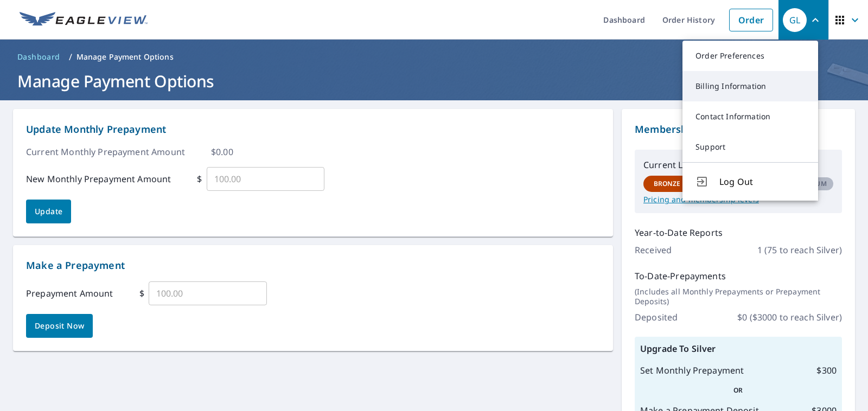 This screenshot has height=411, width=868. Describe the element at coordinates (59, 326) in the screenshot. I see `button: Deposit Now` at that location.